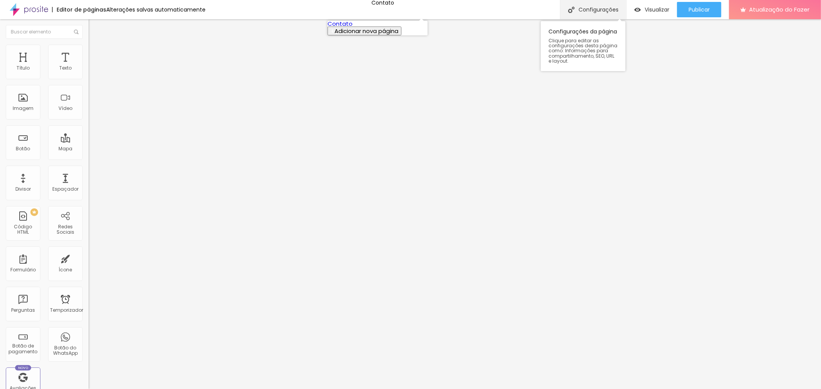  Describe the element at coordinates (156, 10) in the screenshot. I see `font: Alterações salvas automaticamente` at that location.